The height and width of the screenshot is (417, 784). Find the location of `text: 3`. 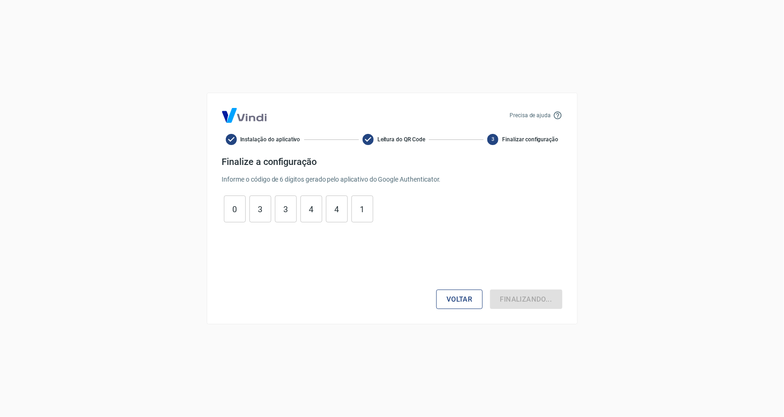

text: 3 is located at coordinates (493, 140).